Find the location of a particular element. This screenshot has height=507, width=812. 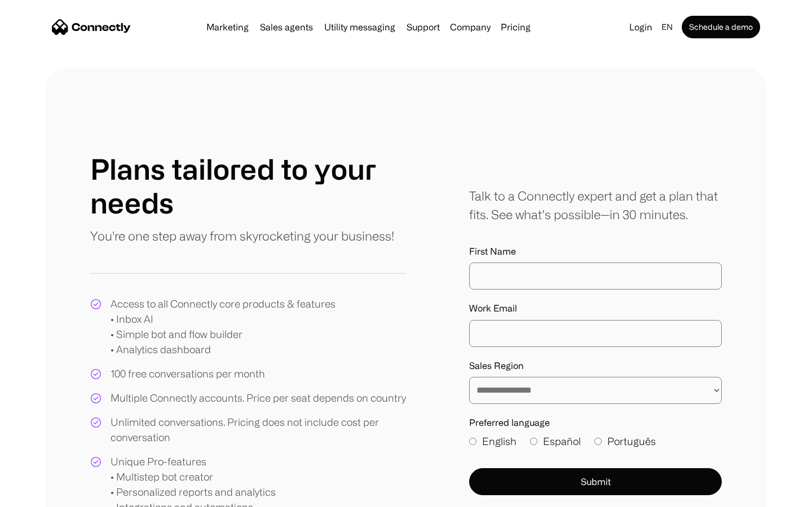

aside: Language selected: English is located at coordinates (40, 495).